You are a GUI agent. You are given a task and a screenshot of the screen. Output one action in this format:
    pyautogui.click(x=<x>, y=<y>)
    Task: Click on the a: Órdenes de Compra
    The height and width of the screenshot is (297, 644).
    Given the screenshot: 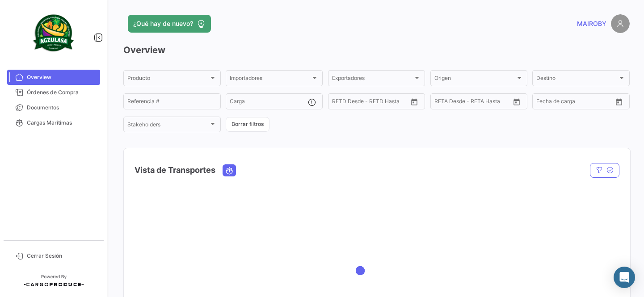 What is the action you would take?
    pyautogui.click(x=54, y=93)
    